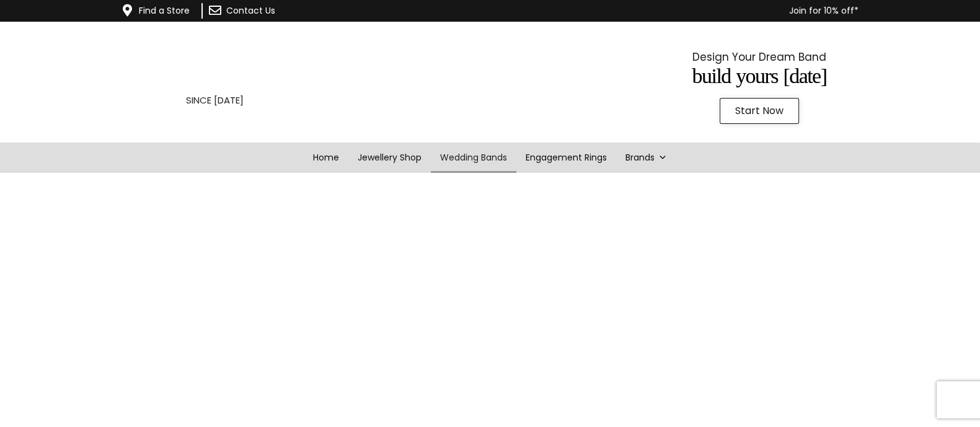 This screenshot has height=427, width=980. Describe the element at coordinates (473, 158) in the screenshot. I see `a: Wedding Bands` at that location.